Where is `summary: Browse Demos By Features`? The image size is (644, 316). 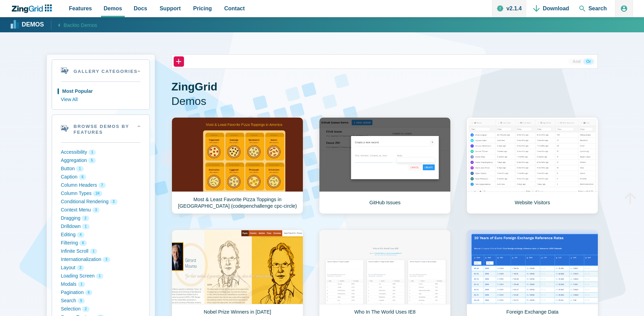 summary: Browse Demos By Features is located at coordinates (101, 129).